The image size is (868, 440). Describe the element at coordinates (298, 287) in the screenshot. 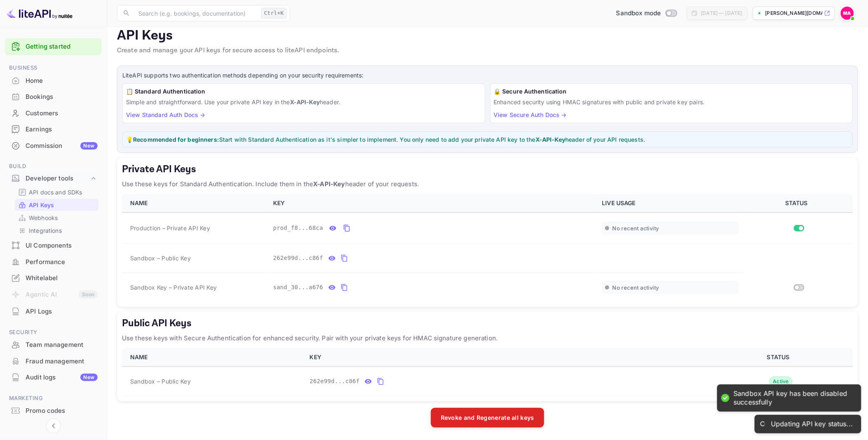

I see `span: sand_30...a676` at that location.